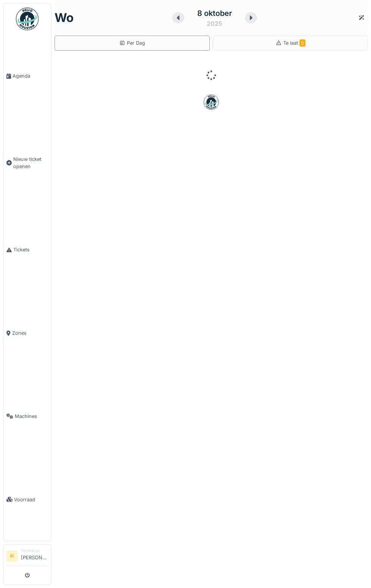  Describe the element at coordinates (27, 76) in the screenshot. I see `a: Agenda` at that location.